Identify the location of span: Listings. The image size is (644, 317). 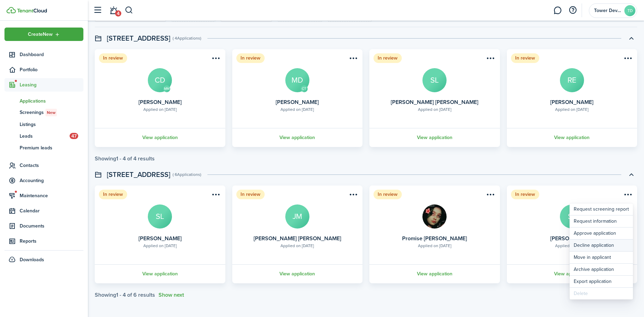
(51, 124).